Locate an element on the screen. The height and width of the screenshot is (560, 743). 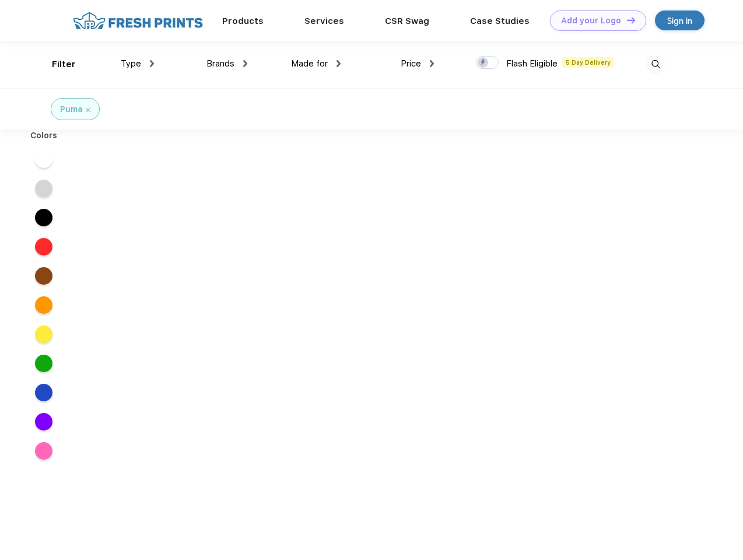
img: DT is located at coordinates (631, 20).